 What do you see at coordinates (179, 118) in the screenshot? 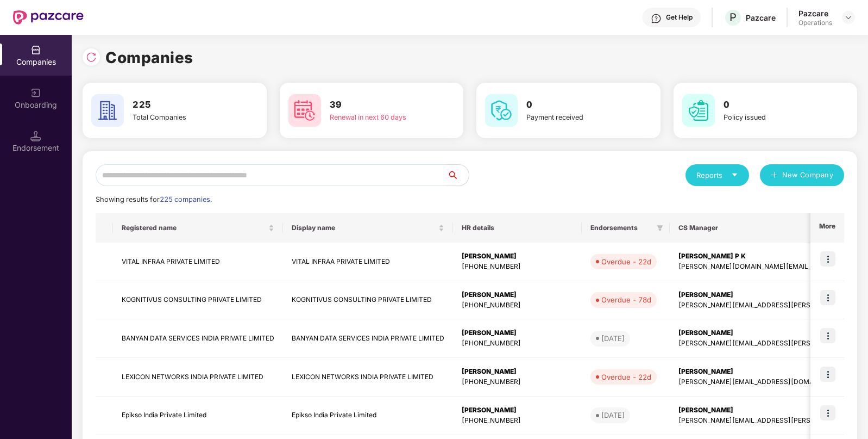
I see `div: Total Companies` at bounding box center [179, 118].